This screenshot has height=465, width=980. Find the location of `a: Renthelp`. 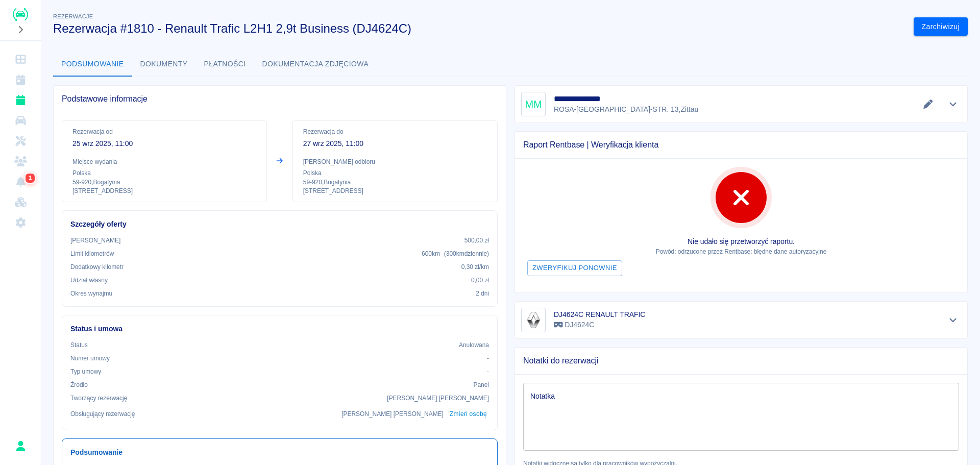

a: Renthelp is located at coordinates (20, 15).